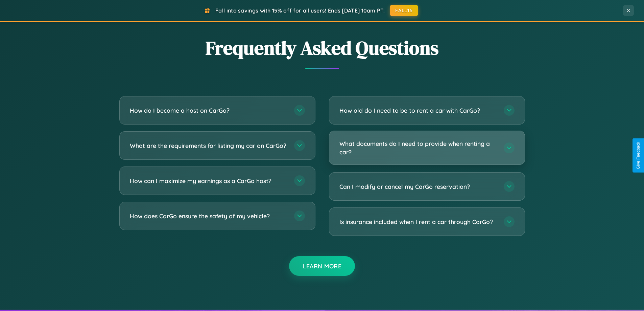  Describe the element at coordinates (418, 187) in the screenshot. I see `h3: Can I modify or cancel my CarGo reservation?` at that location.